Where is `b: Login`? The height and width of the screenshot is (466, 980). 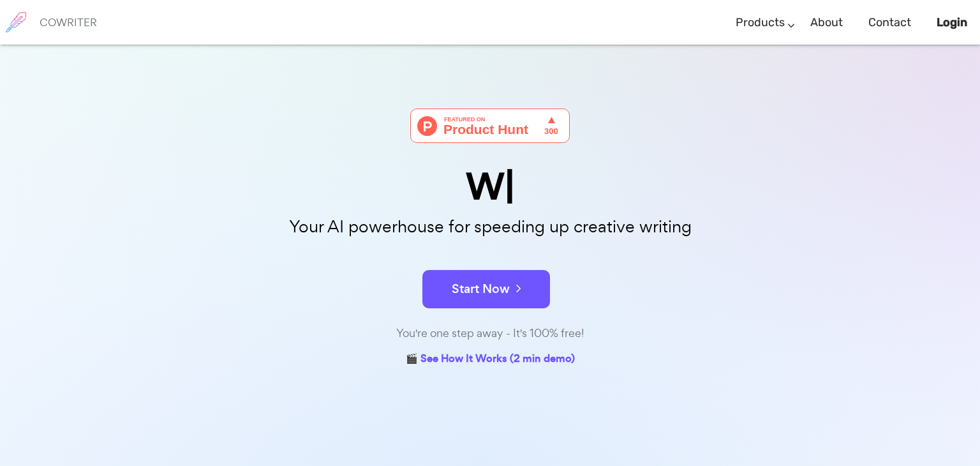
b: Login is located at coordinates (951, 22).